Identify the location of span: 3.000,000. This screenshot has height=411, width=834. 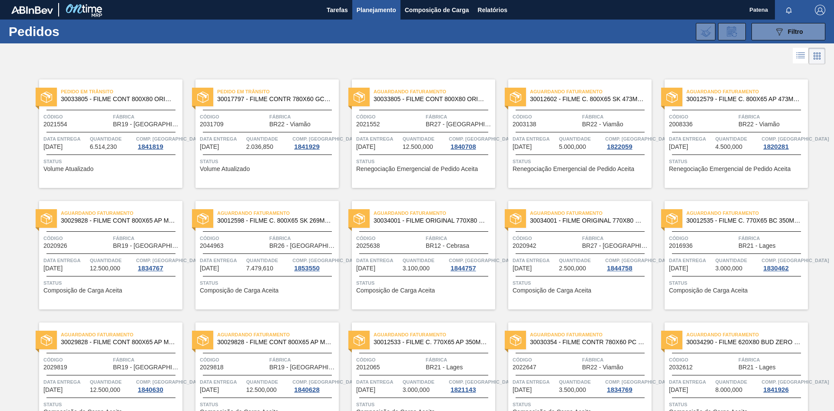
(729, 268).